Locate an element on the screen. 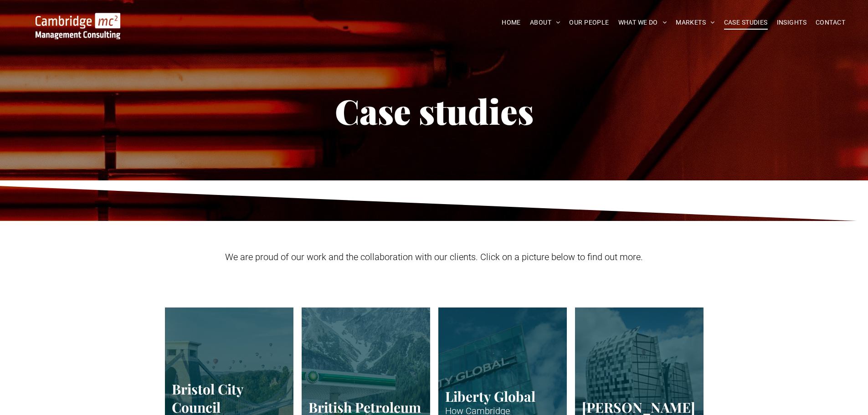 The width and height of the screenshot is (868, 415). a: OUR PEOPLE is located at coordinates (589, 23).